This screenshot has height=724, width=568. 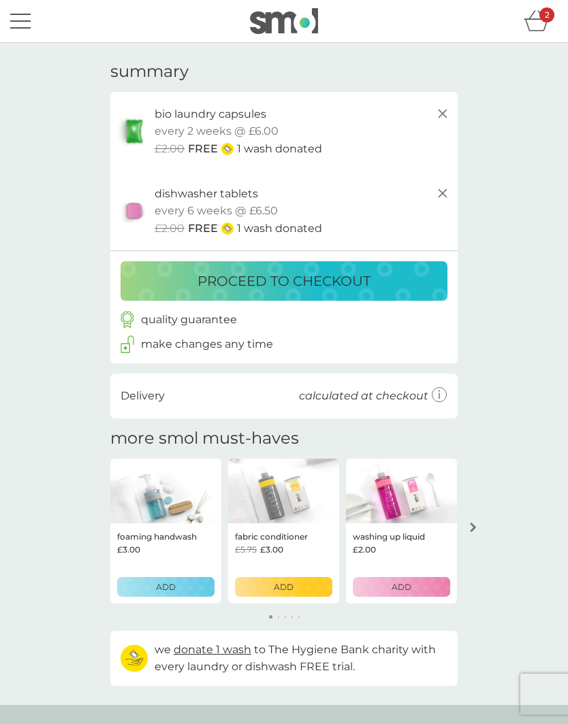 I want to click on span: £5.75, so click(x=246, y=549).